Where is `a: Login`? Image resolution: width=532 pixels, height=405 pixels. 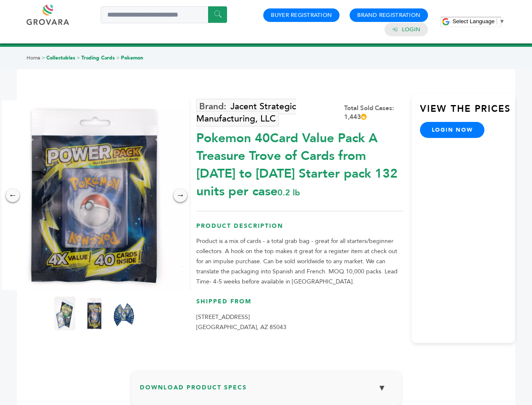 a: Login is located at coordinates (411, 29).